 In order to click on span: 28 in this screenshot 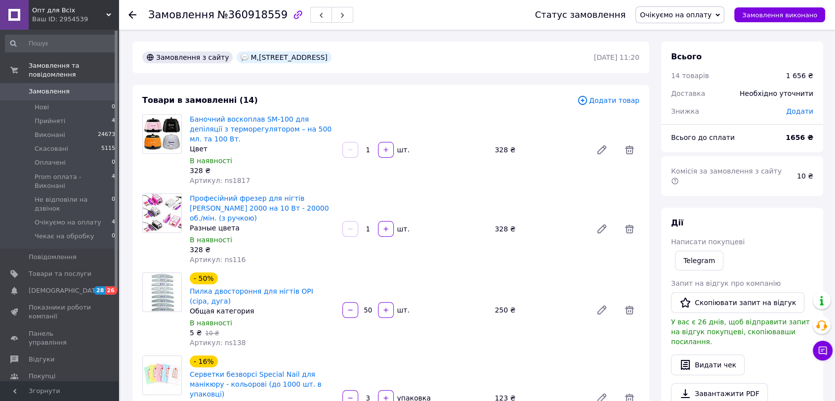, I will do `click(99, 290)`.